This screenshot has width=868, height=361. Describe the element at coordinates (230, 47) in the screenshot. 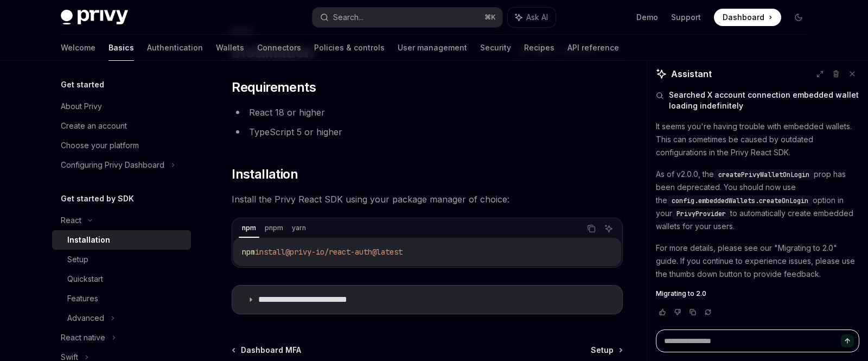

I see `a: Wallets` at that location.